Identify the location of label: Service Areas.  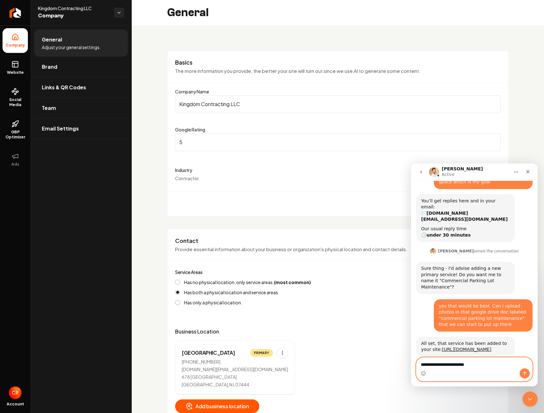
(189, 272).